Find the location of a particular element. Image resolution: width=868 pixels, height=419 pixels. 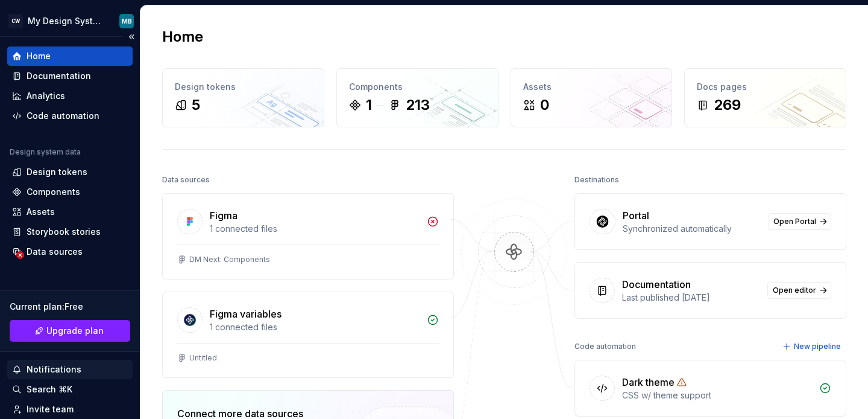

div: My Design System is located at coordinates (67, 21).